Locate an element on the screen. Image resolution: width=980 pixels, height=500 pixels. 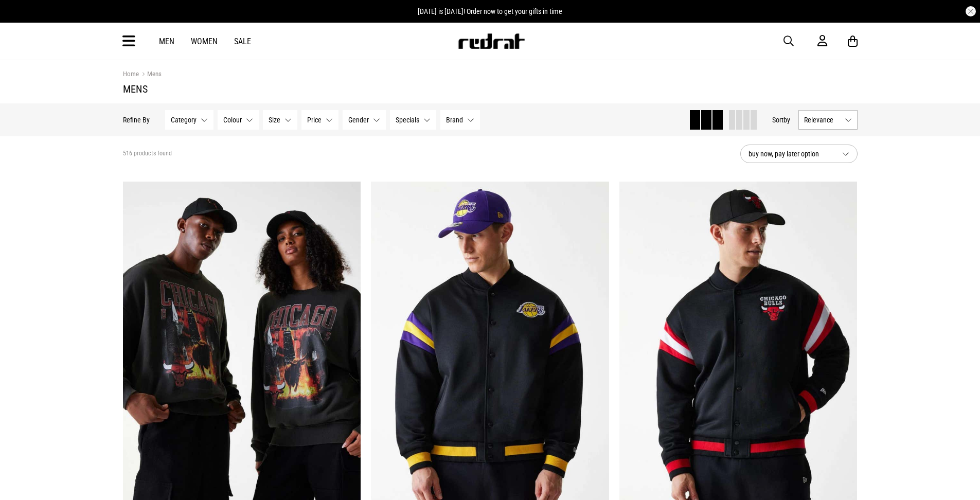
h1: Mens is located at coordinates (491, 89).